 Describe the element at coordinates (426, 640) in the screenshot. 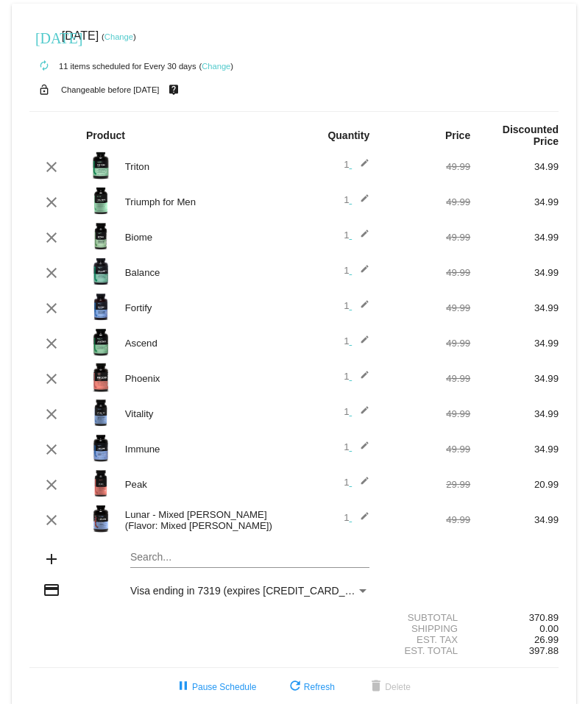

I see `div: Est. Tax` at that location.